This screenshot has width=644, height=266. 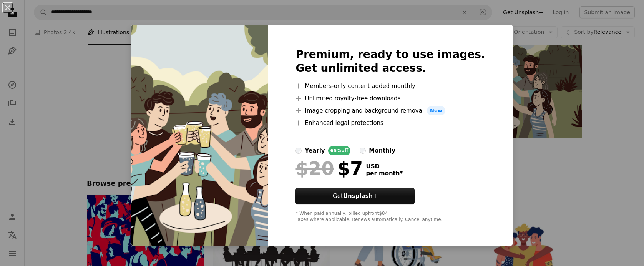 What do you see at coordinates (390, 99) in the screenshot?
I see `li: Unlimited royalty-free downloads` at bounding box center [390, 99].